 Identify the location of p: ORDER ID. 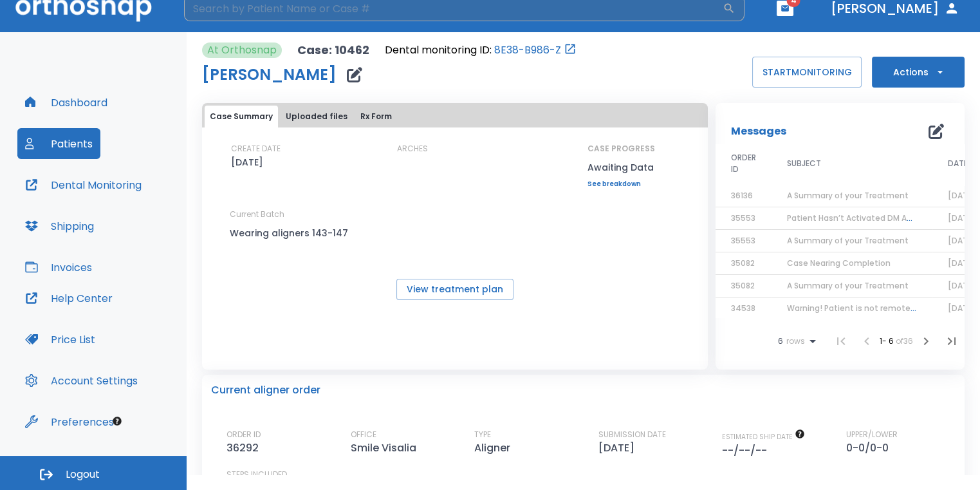
(243, 435).